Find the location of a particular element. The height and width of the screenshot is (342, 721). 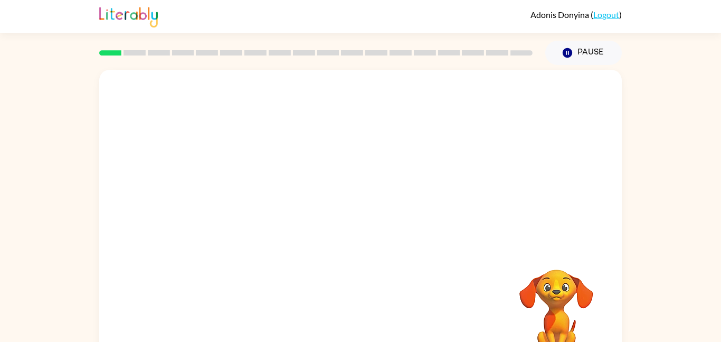

a: Logout is located at coordinates (606, 14).